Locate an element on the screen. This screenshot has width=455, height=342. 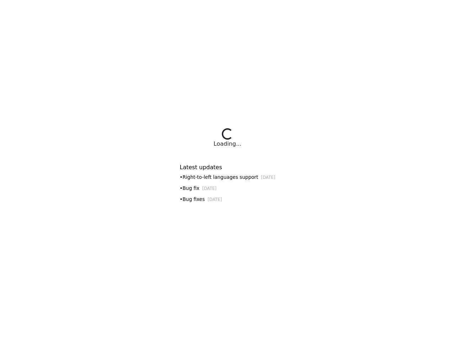
div: Loading... is located at coordinates (228, 144).